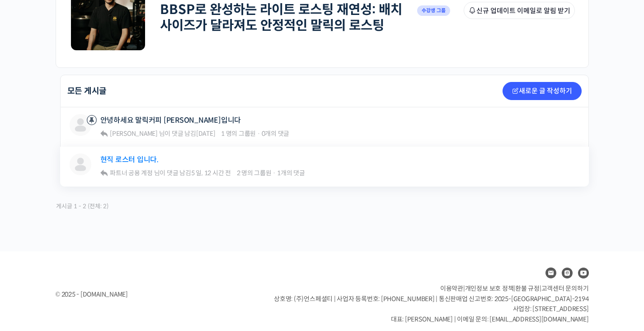 Image resolution: width=644 pixels, height=331 pixels. Describe the element at coordinates (281, 17) in the screenshot. I see `a: BBSP로 완성하는 라이트 로스팅 재연성: 배치 사이즈가 달라져도 안정적인 말릭의 로스팅` at that location.